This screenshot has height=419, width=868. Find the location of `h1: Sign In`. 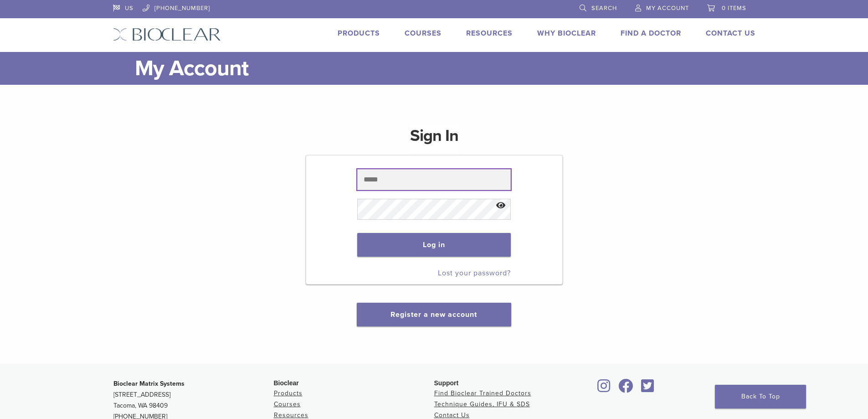

h1: Sign In is located at coordinates (434, 139).